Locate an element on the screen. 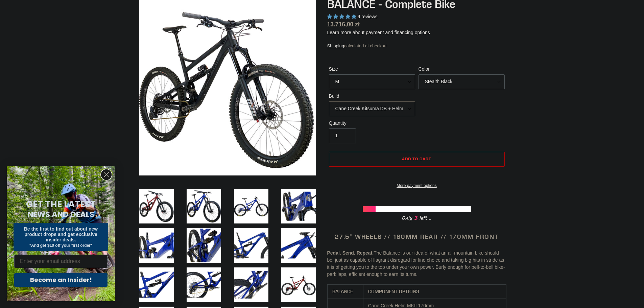  span: 9 reviews is located at coordinates (367, 17).